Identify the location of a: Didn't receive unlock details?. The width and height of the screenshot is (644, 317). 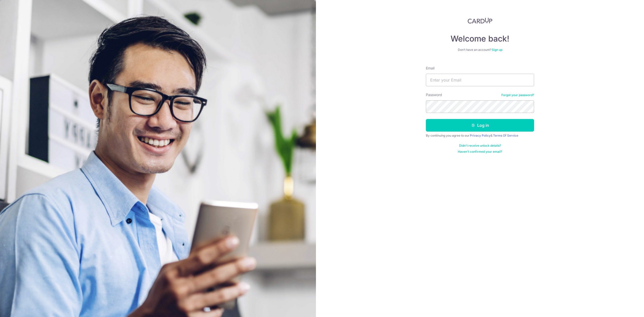
(480, 146).